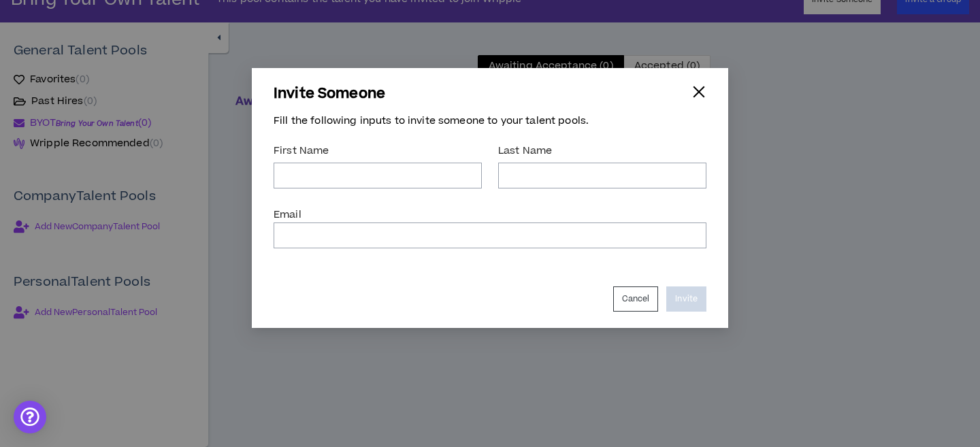  What do you see at coordinates (602, 150) in the screenshot?
I see `label: Last Name` at bounding box center [602, 150].